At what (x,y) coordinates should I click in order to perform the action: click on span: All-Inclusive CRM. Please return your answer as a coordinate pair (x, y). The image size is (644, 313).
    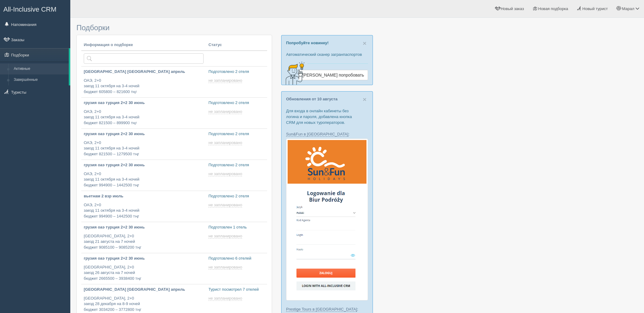
    Looking at the image, I should click on (30, 9).